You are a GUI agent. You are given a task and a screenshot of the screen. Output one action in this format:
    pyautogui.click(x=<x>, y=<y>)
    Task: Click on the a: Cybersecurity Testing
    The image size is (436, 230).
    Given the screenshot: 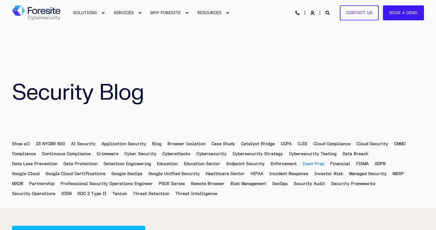 What is the action you would take?
    pyautogui.click(x=313, y=154)
    